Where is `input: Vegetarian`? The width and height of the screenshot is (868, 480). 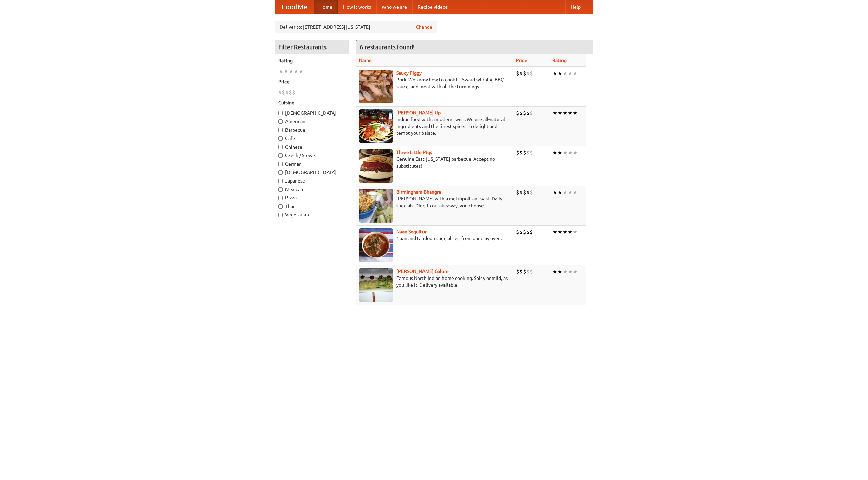
input: Vegetarian is located at coordinates (280, 215).